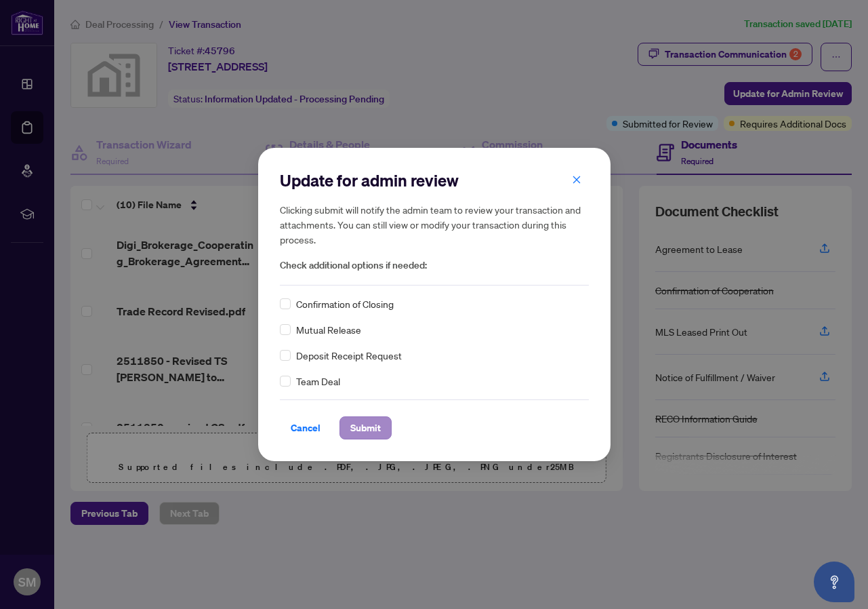  What do you see at coordinates (366, 428) in the screenshot?
I see `span: Submit` at bounding box center [366, 428].